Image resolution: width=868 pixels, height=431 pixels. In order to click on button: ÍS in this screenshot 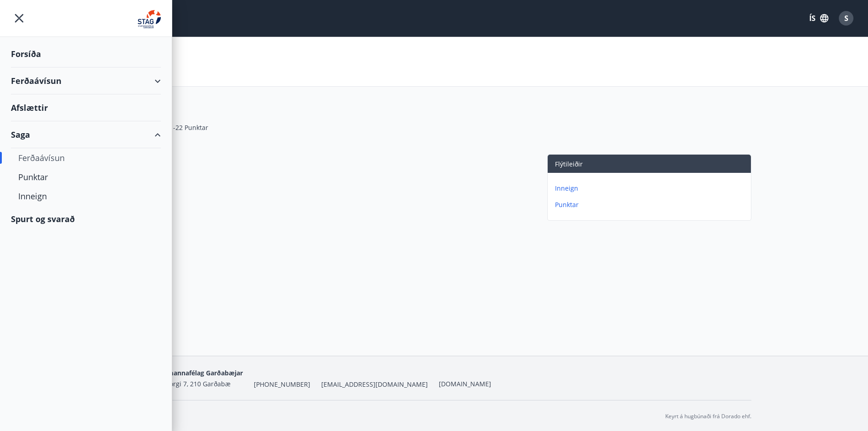, I will do `click(818, 18)`.